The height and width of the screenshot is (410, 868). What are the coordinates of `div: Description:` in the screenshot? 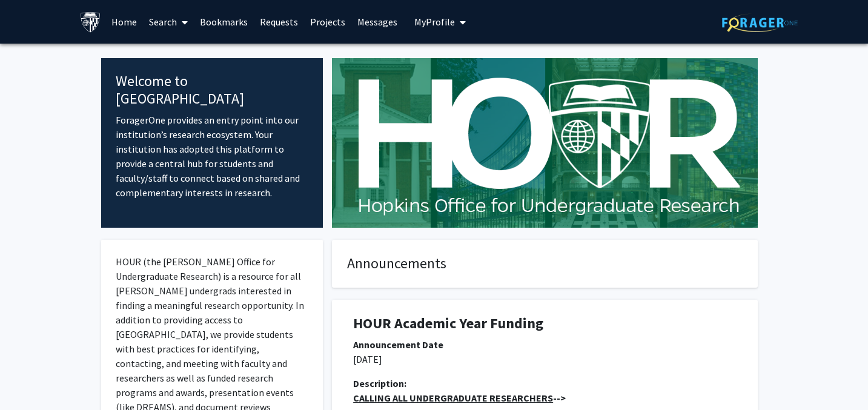 It's located at (545, 383).